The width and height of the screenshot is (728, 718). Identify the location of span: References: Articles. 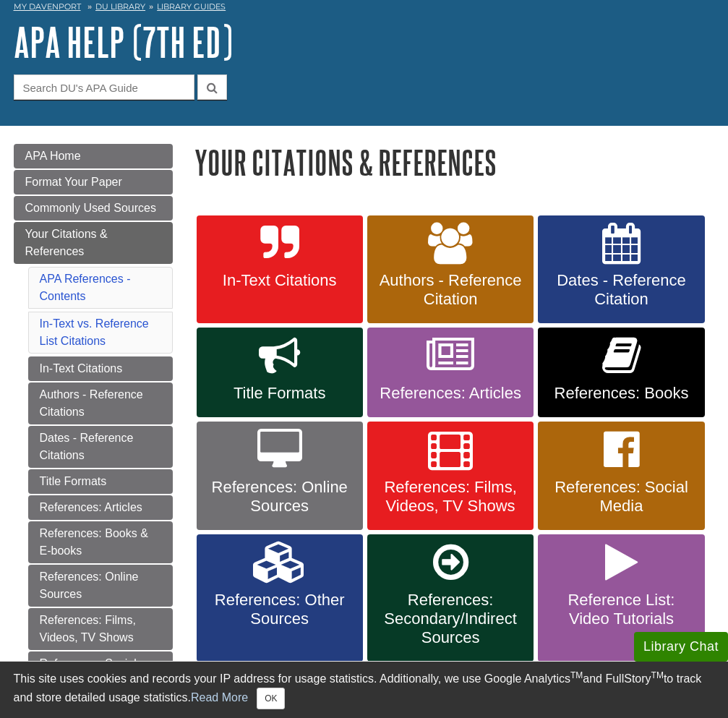
(450, 393).